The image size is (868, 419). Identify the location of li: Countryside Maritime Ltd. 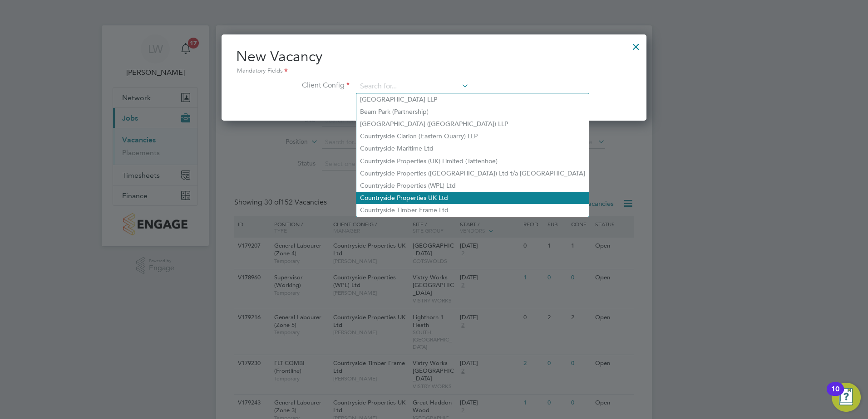
(473, 148).